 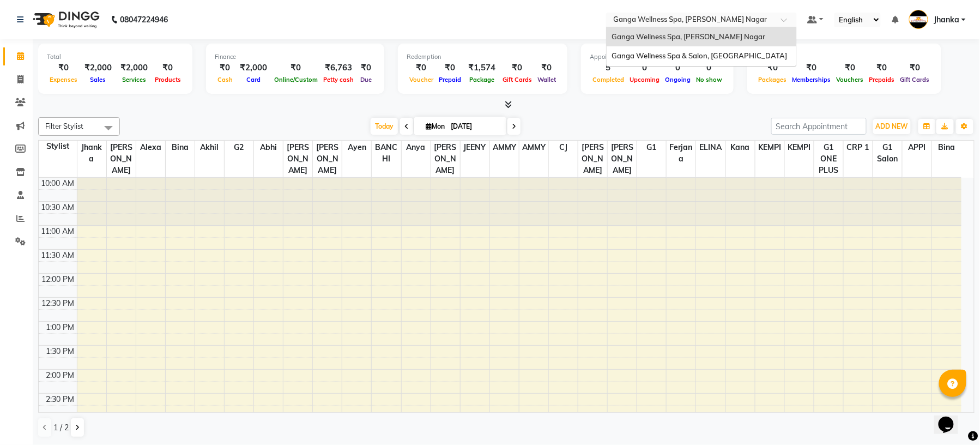 What do you see at coordinates (239, 148) in the screenshot?
I see `span: G2` at bounding box center [239, 148].